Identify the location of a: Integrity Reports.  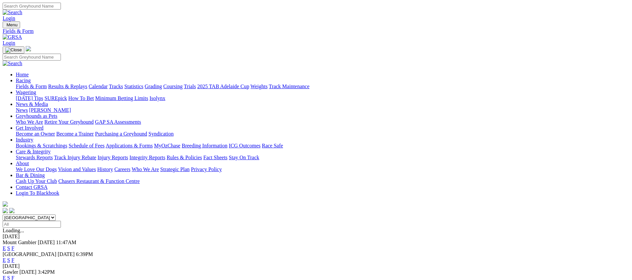
(147, 157).